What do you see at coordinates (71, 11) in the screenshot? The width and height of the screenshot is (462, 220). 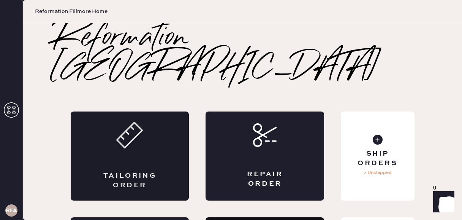 I see `span: Reformation Fillmore Home` at bounding box center [71, 11].